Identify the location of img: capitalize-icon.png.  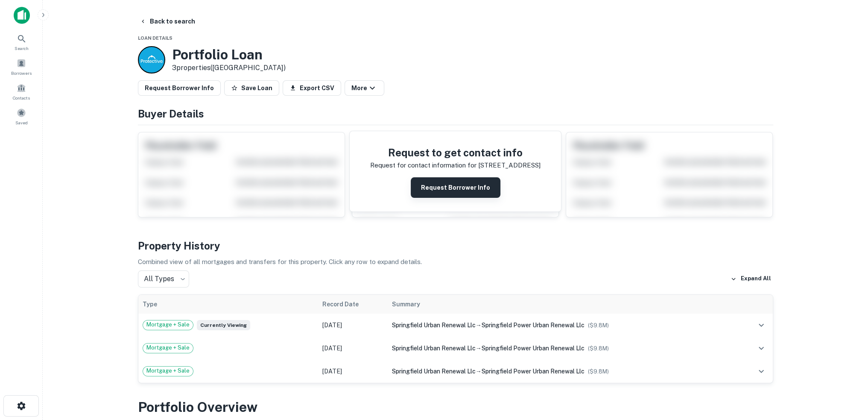
(22, 16).